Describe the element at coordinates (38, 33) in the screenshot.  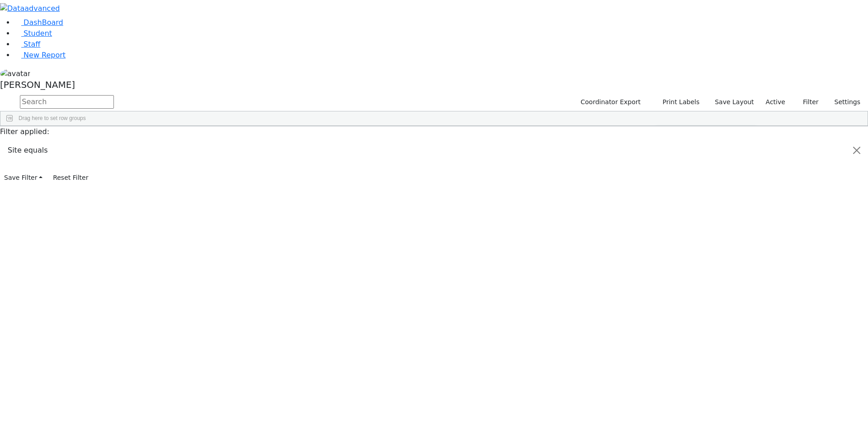
I see `span: Student` at that location.